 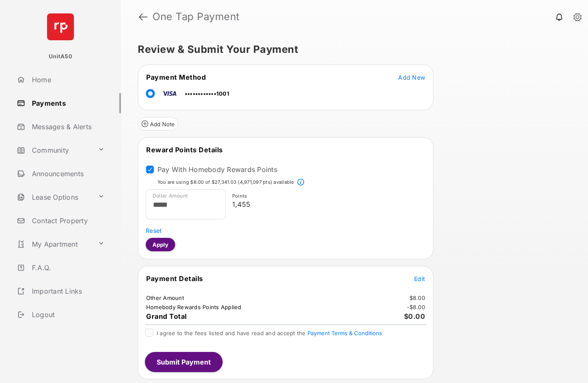 What do you see at coordinates (67, 221) in the screenshot?
I see `a: Contact Property` at bounding box center [67, 221].